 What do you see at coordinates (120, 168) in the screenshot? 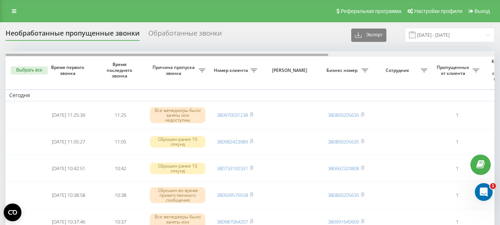
I see `td: 10:42` at bounding box center [120, 168].